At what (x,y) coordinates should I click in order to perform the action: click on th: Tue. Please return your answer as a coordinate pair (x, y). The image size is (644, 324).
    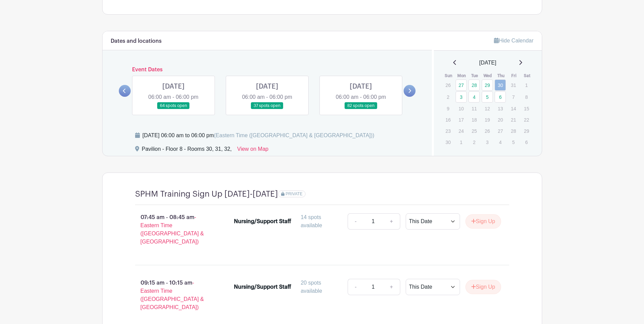
    Looking at the image, I should click on (475, 75).